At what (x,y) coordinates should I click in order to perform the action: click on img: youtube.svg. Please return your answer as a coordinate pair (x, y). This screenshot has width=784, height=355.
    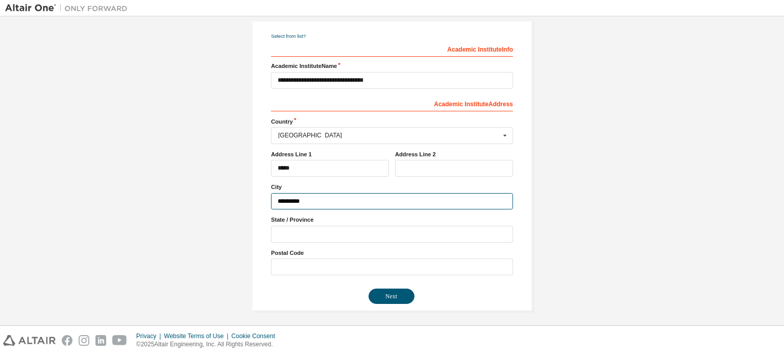
    Looking at the image, I should click on (120, 340).